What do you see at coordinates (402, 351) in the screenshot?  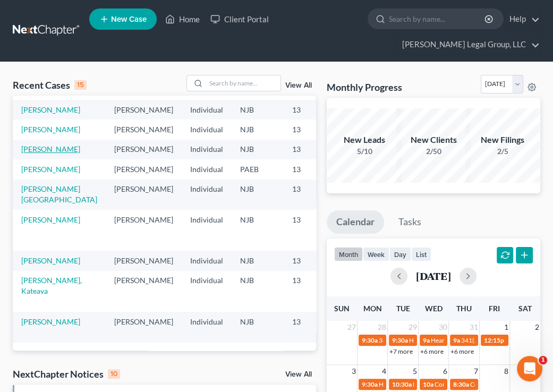 I see `a: +7 more` at bounding box center [402, 351].